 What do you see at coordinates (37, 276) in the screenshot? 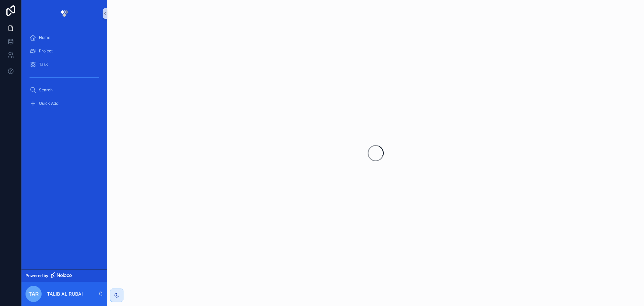
I see `span: Powered by` at bounding box center [37, 276].